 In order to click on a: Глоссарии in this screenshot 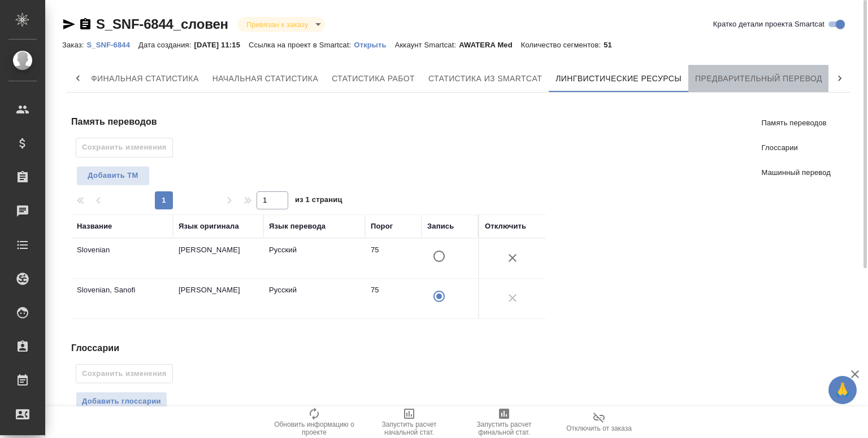, I will do `click(796, 148)`.